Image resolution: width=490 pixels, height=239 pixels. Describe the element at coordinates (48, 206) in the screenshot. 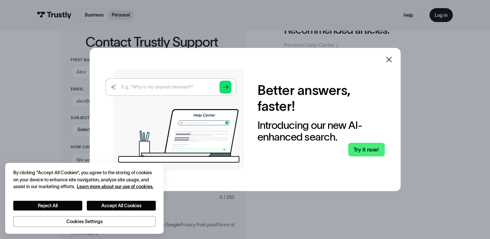

I see `button: Reject All` at that location.